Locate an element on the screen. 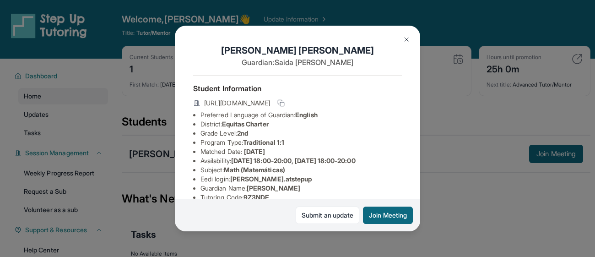 The width and height of the screenshot is (595, 257). span: 9Z3NDE is located at coordinates (256, 197).